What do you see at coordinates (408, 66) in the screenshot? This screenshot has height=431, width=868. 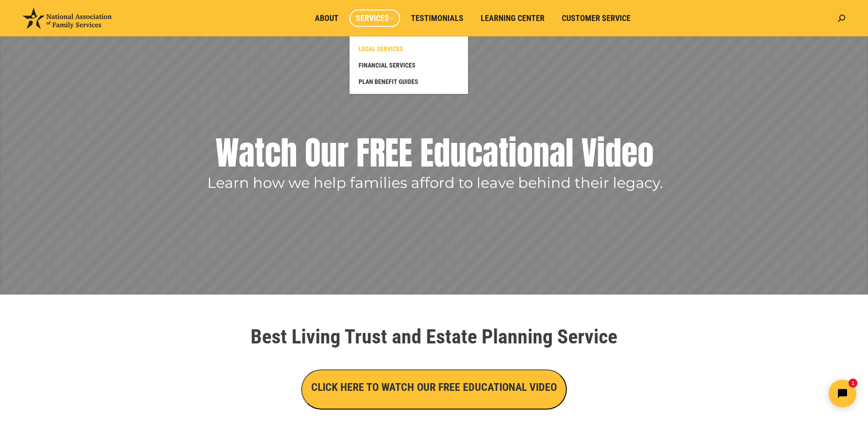 I see `a: FINANCIAL SERVICES` at bounding box center [408, 66].